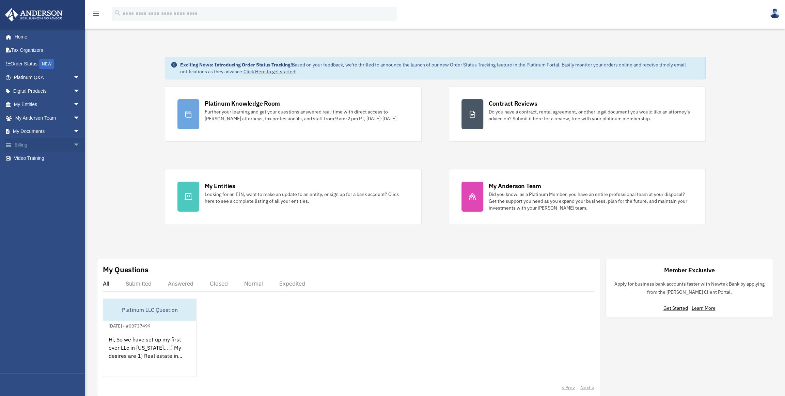  Describe the element at coordinates (47, 118) in the screenshot. I see `a: My Anderson Teamarrow_drop_down` at that location.